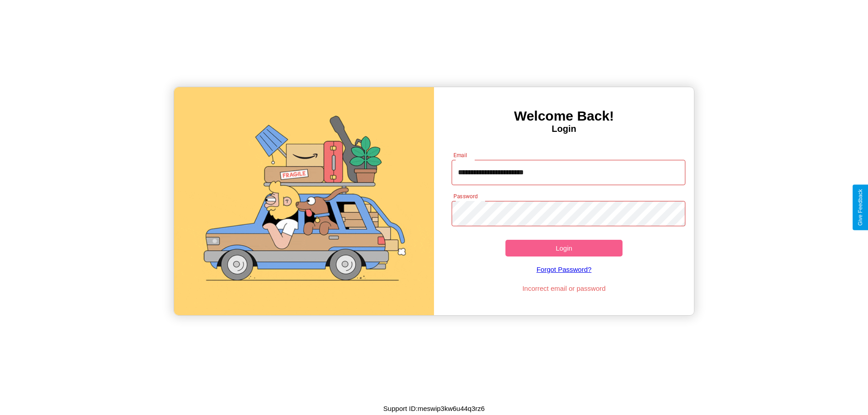  Describe the element at coordinates (564, 269) in the screenshot. I see `a: Forgot Password?` at that location.